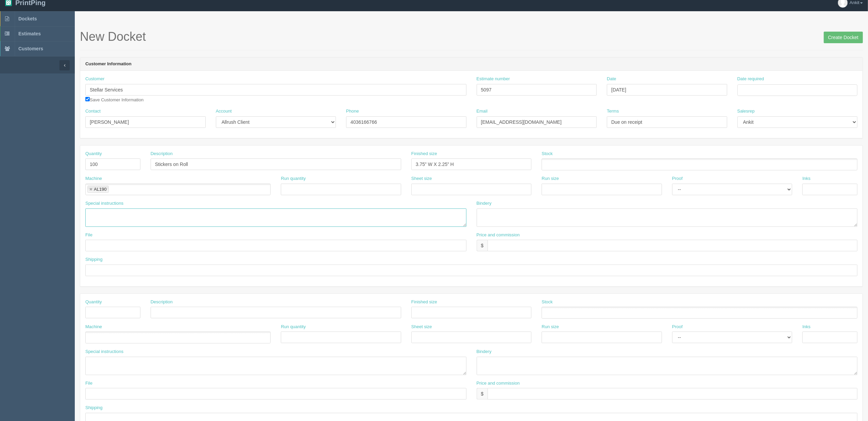 This screenshot has height=421, width=868. Describe the element at coordinates (493, 79) in the screenshot. I see `label: Estimate number` at that location.